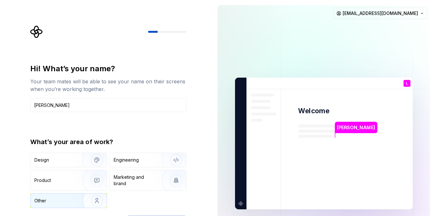 The height and width of the screenshot is (216, 435). Describe the element at coordinates (40, 201) in the screenshot. I see `div: Other` at that location.